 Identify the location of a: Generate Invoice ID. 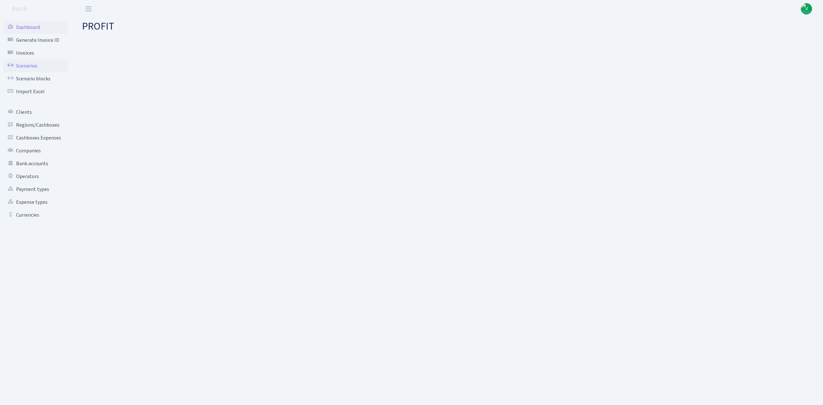
(35, 40).